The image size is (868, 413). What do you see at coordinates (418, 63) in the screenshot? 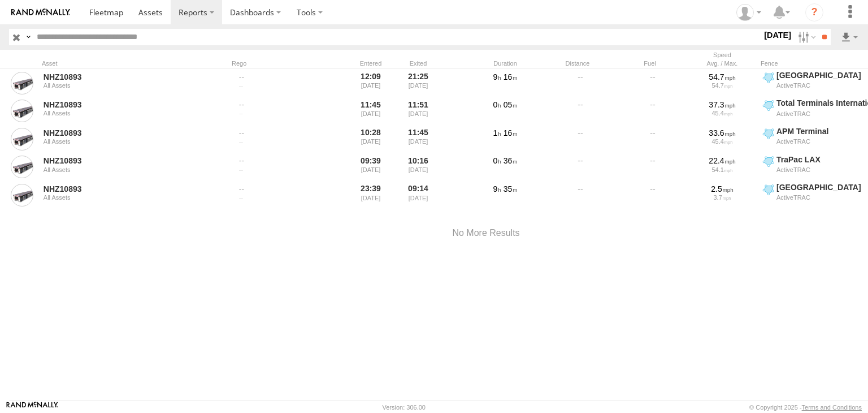
I see `div: Exited` at bounding box center [418, 63].